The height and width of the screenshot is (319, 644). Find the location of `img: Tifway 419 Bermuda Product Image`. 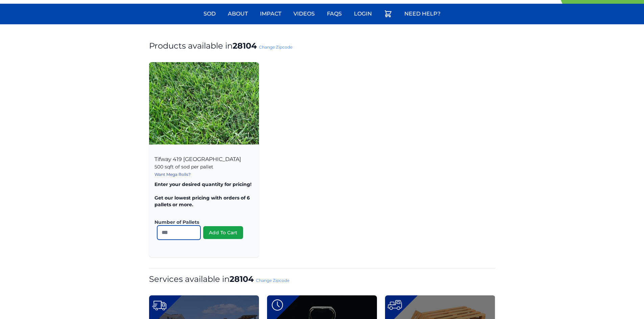

img: Tifway 419 Bermuda Product Image is located at coordinates (204, 103).